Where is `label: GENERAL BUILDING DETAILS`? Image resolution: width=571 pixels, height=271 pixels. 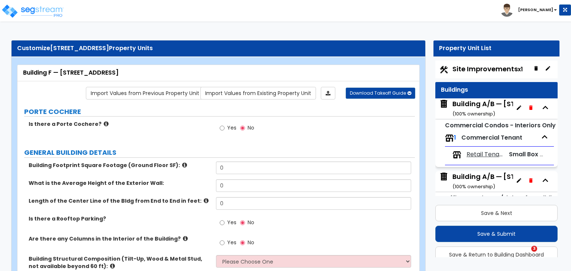
label: GENERAL BUILDING DETAILS is located at coordinates (219, 153).